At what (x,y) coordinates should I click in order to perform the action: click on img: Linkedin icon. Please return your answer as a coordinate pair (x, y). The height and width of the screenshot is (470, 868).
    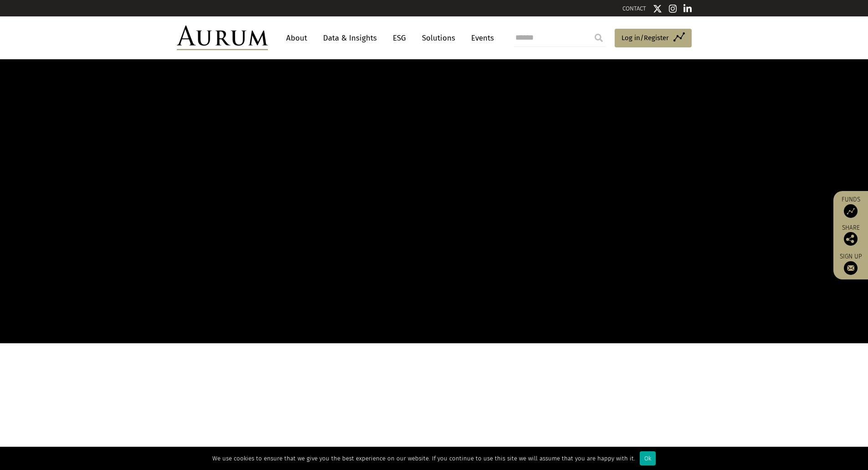
    Looking at the image, I should click on (687, 8).